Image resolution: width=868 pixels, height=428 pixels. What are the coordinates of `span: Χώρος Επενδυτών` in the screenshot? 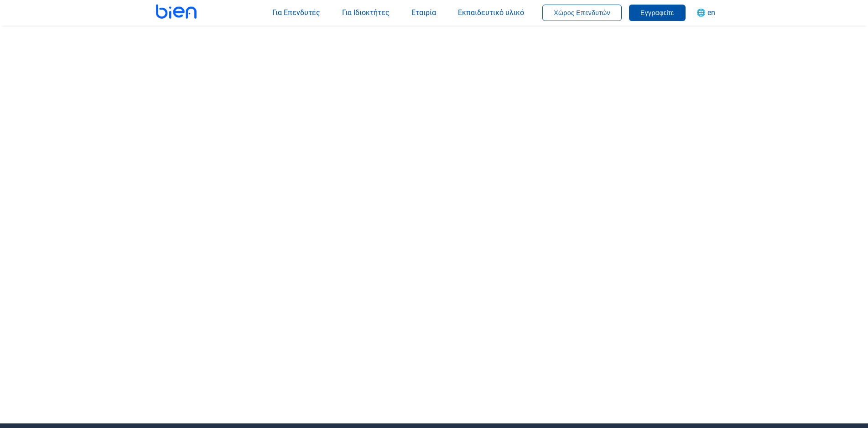 It's located at (582, 13).